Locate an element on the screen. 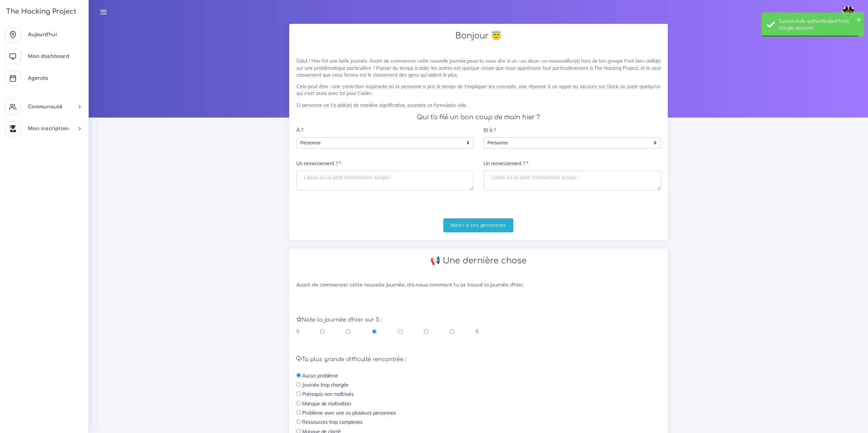 The width and height of the screenshot is (868, 433). div: 0 5 is located at coordinates (388, 332).